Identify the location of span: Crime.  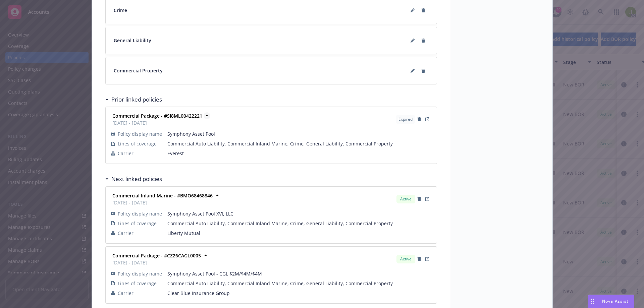
(120, 10).